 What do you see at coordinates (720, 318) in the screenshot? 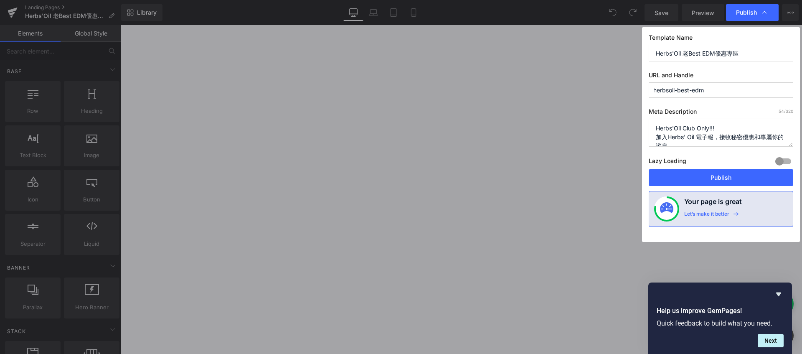
I see `div: Help us improve GemPages!` at bounding box center [720, 318].